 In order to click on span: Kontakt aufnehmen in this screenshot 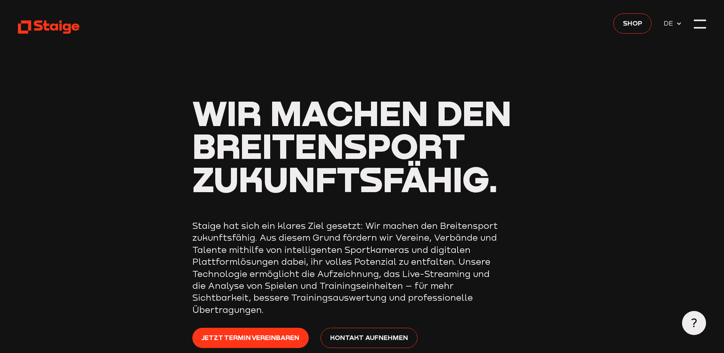, I will do `click(369, 337)`.